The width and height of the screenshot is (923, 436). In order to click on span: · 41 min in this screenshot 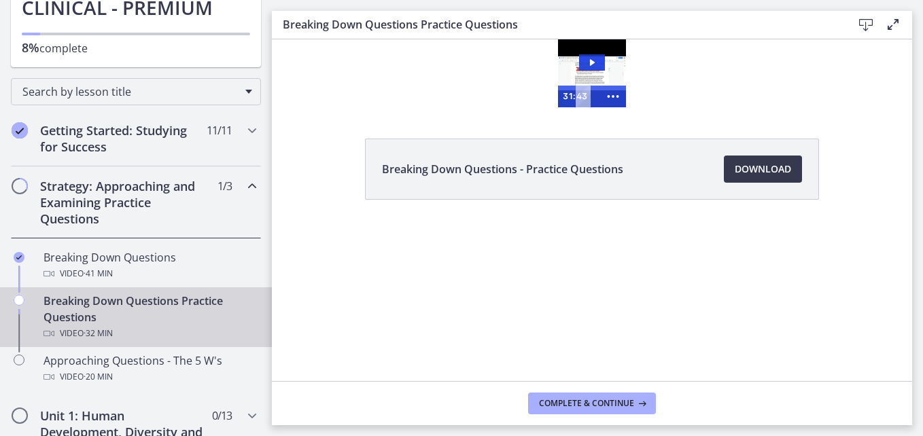, I will do `click(98, 274)`.